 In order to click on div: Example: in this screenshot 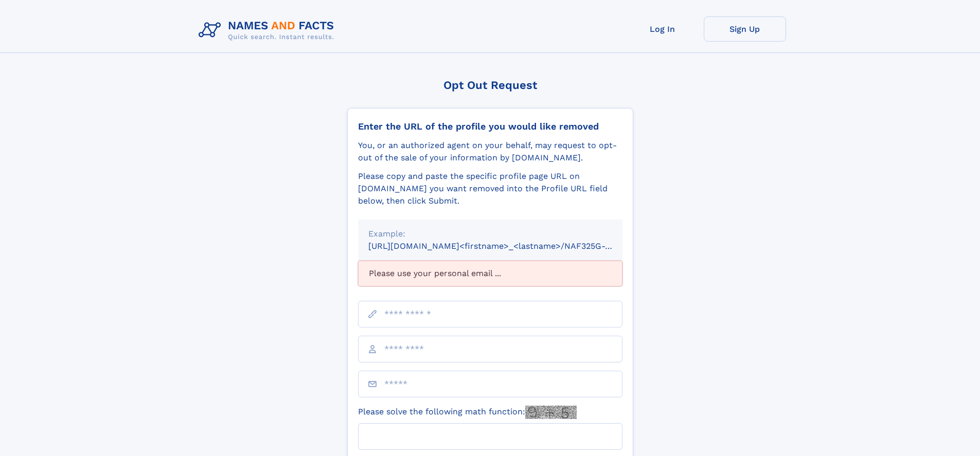, I will do `click(490, 234)`.